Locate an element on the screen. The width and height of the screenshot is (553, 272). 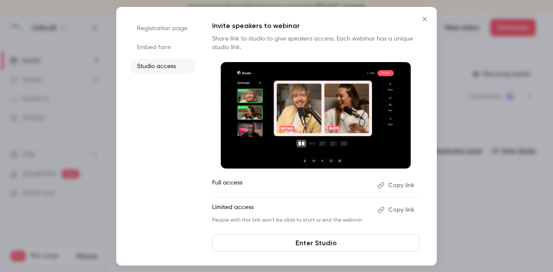
li: Registration page is located at coordinates (162, 29).